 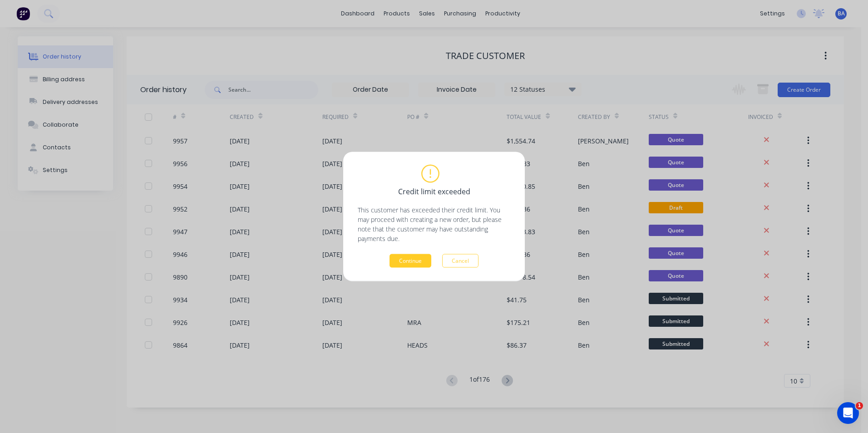 I want to click on button: Continue, so click(x=411, y=261).